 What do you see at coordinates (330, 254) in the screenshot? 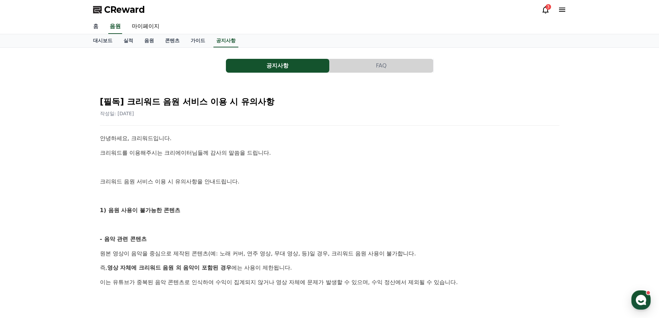
I see `p: 원본 영상이 음악을 중심으로 제작된 콘텐츠(예: 노래 커버, 연주 영상, 무대 영상, 등)일 경우, 크리워드 음원 사용이 불가합니다.` at bounding box center [330, 254].